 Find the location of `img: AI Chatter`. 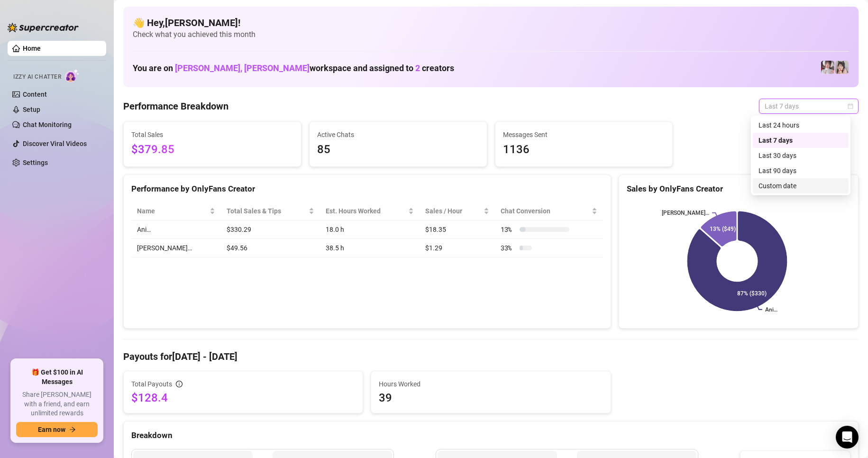

img: AI Chatter is located at coordinates (72, 75).